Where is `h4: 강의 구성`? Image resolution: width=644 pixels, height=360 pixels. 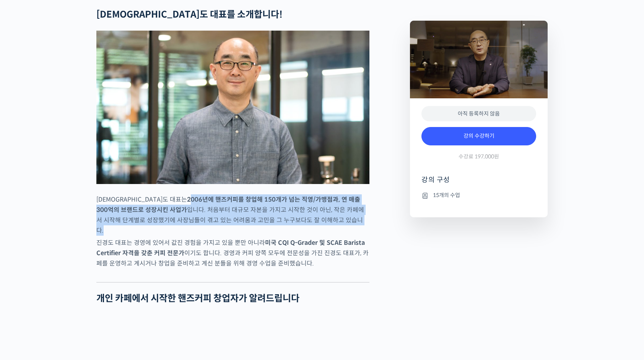 h4: 강의 구성 is located at coordinates (479, 183).